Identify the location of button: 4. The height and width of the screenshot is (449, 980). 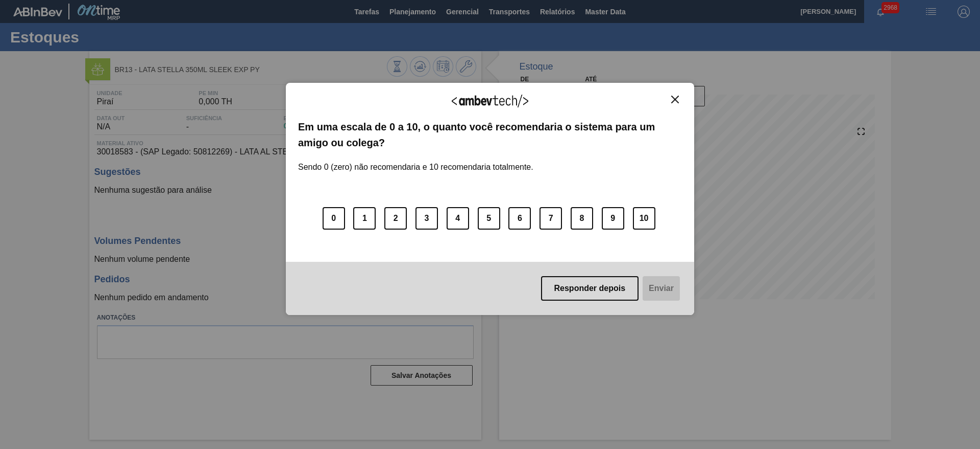
(458, 218).